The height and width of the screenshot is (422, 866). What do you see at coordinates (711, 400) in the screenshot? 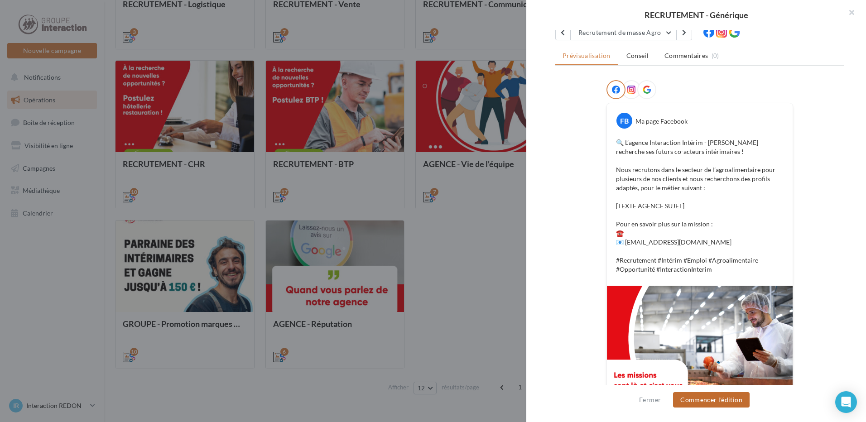
I see `button: Commencer l'édition` at bounding box center [711, 400].